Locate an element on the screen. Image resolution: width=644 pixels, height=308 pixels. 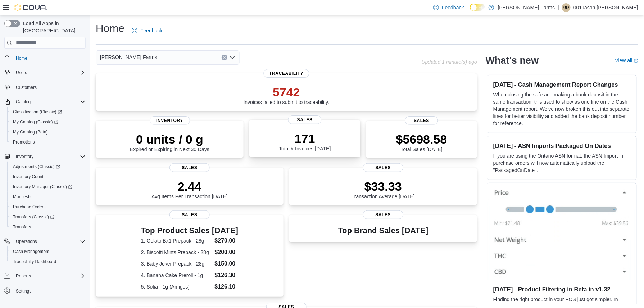
dt: 2. Biscotti Mints Prepack - 28g is located at coordinates (176, 252).